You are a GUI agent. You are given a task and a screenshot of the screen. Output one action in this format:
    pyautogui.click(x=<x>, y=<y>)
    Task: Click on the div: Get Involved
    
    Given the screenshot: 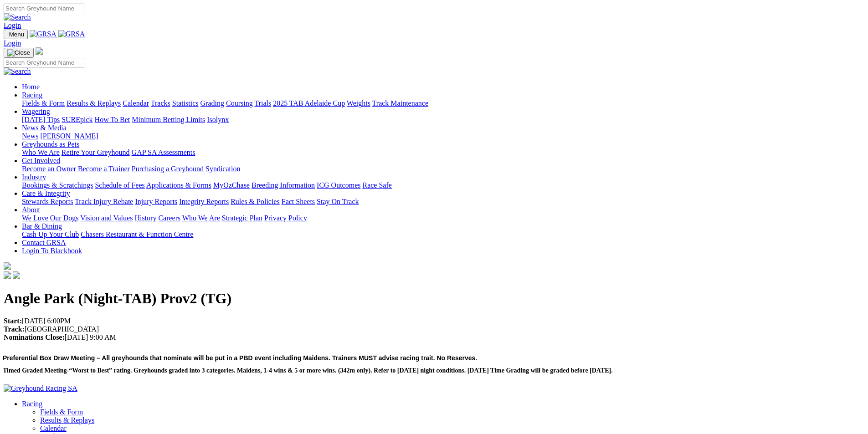 What is the action you would take?
    pyautogui.click(x=443, y=169)
    